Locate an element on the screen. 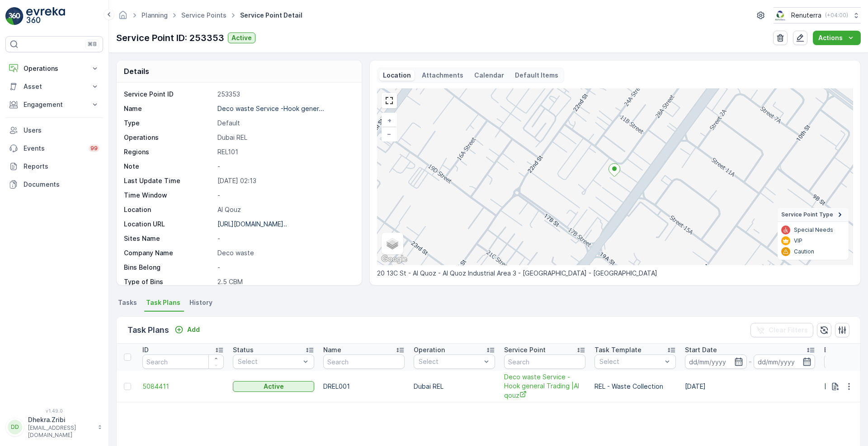  a: Users is located at coordinates (54, 130).